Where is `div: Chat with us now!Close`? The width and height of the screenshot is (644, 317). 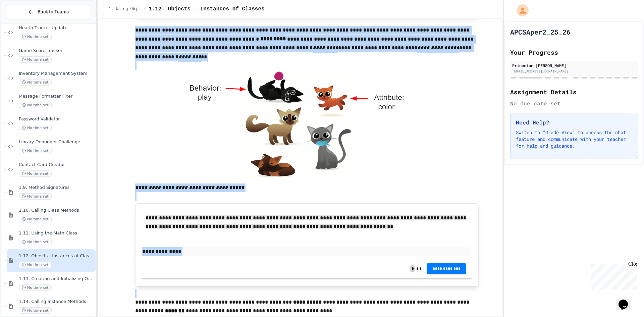 div: Chat with us now!Close is located at coordinates (25, 23).